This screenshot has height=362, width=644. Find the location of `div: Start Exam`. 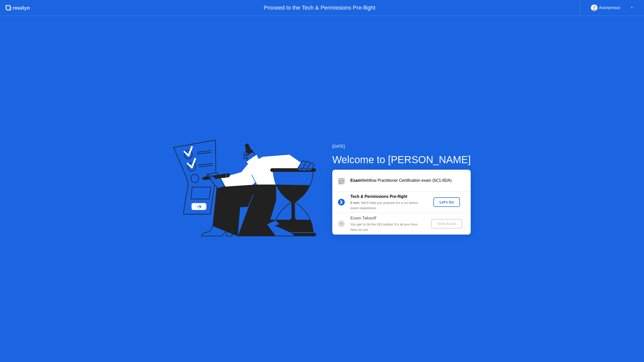

div: Start Exam is located at coordinates (446, 224).